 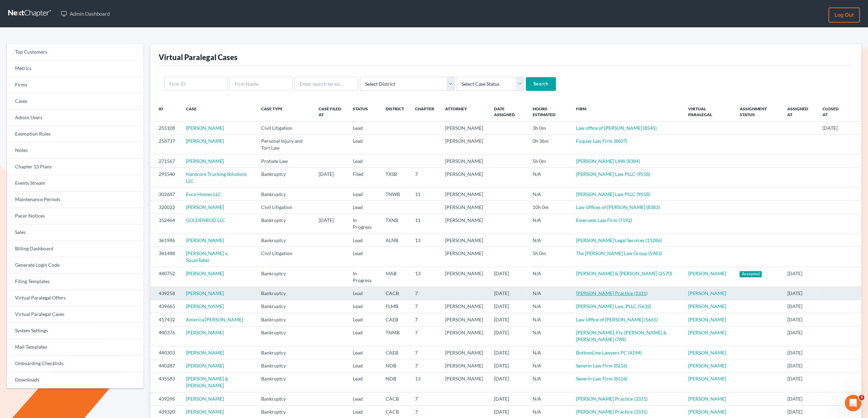 What do you see at coordinates (75, 233) in the screenshot?
I see `a: Sales` at bounding box center [75, 233].